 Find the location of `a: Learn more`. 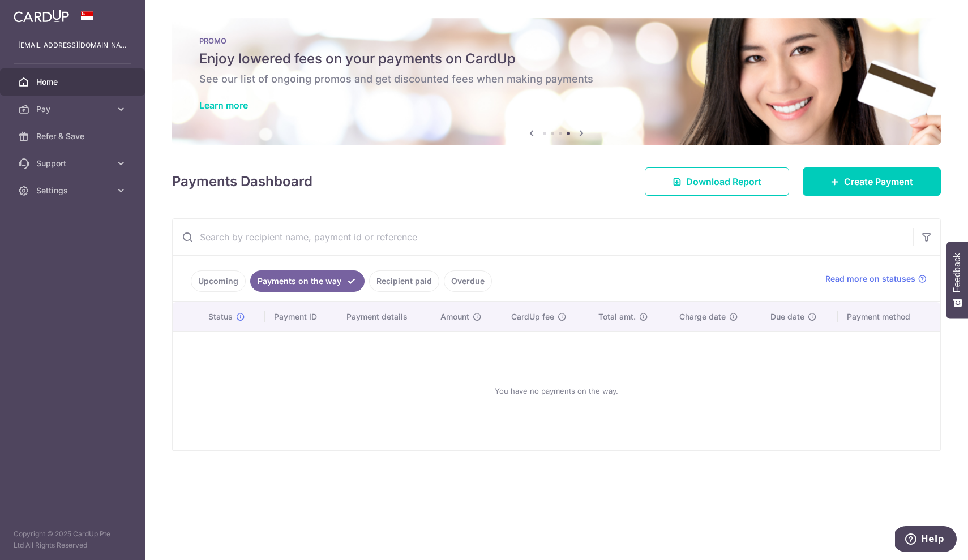

a: Learn more is located at coordinates (224, 105).